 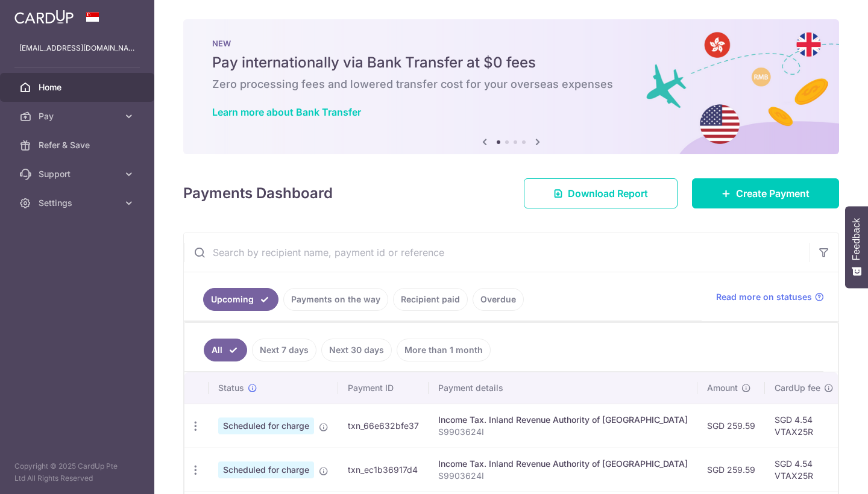 What do you see at coordinates (608, 193) in the screenshot?
I see `span: Download Report` at bounding box center [608, 193].